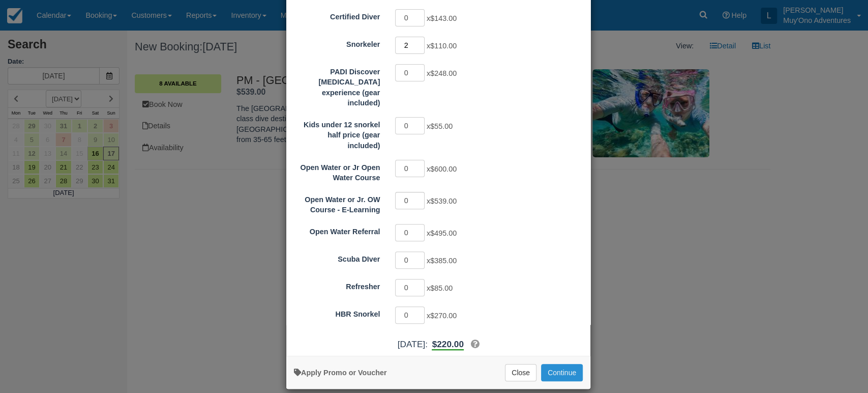 This screenshot has width=868, height=393. Describe the element at coordinates (443, 18) in the screenshot. I see `span: $143.00` at that location.